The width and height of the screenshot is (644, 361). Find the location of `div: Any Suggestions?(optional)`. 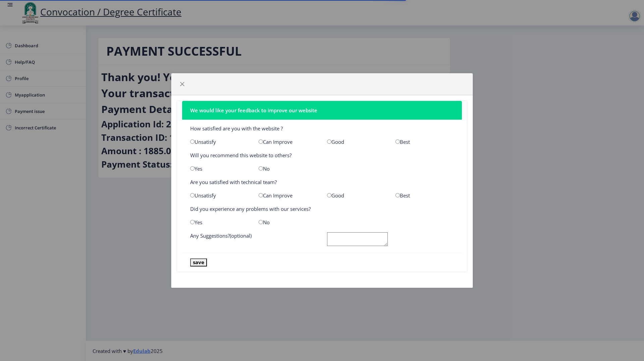

div: Any Suggestions?(optional) is located at coordinates (253, 240).